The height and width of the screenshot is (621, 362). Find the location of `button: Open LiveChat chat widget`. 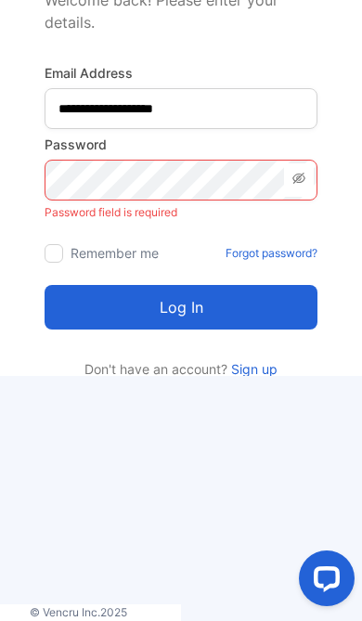

button: Open LiveChat chat widget is located at coordinates (43, 35).